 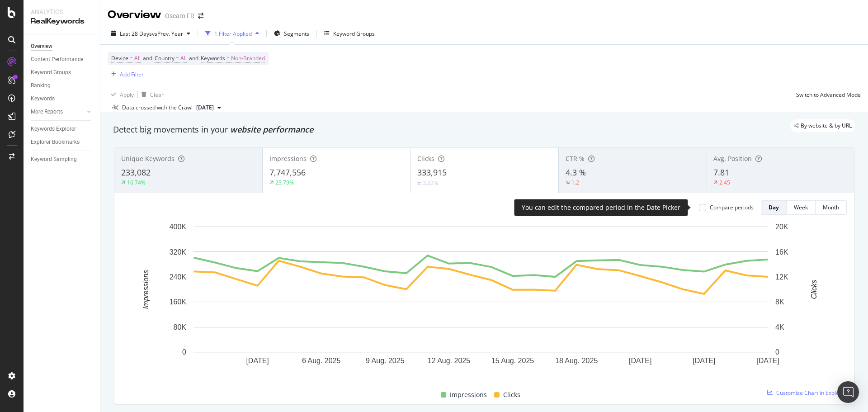 What do you see at coordinates (724, 182) in the screenshot?
I see `div: 2.45` at bounding box center [724, 182].